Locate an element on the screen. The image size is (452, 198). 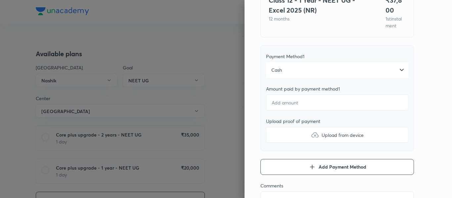
img: upload is located at coordinates (315, 135).